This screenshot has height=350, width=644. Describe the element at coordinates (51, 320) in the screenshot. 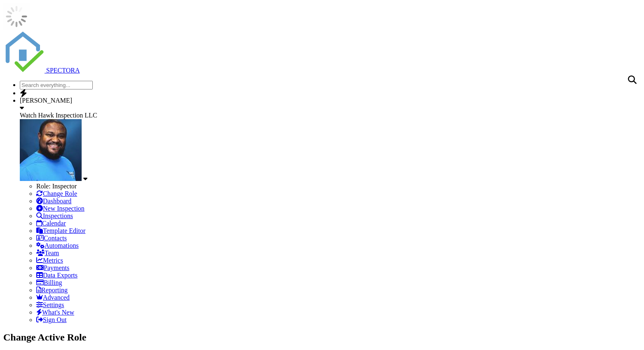

I see `a: Sign Out` at that location.